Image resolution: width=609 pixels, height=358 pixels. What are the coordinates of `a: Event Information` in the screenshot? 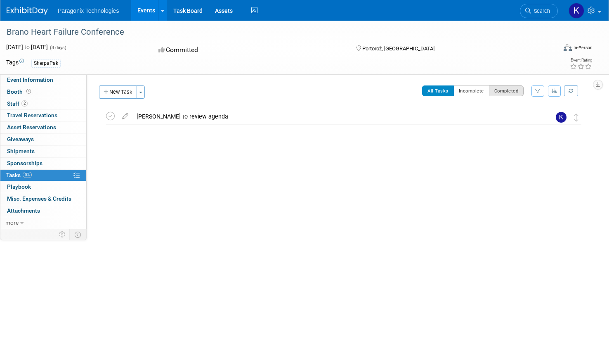 It's located at (43, 80).